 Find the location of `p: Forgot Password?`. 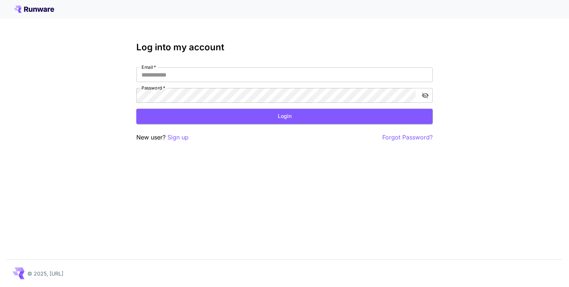

p: Forgot Password? is located at coordinates (407, 137).